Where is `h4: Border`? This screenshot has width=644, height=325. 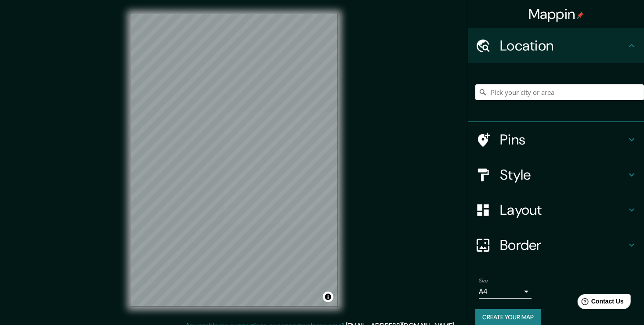
h4: Border is located at coordinates (564, 245).